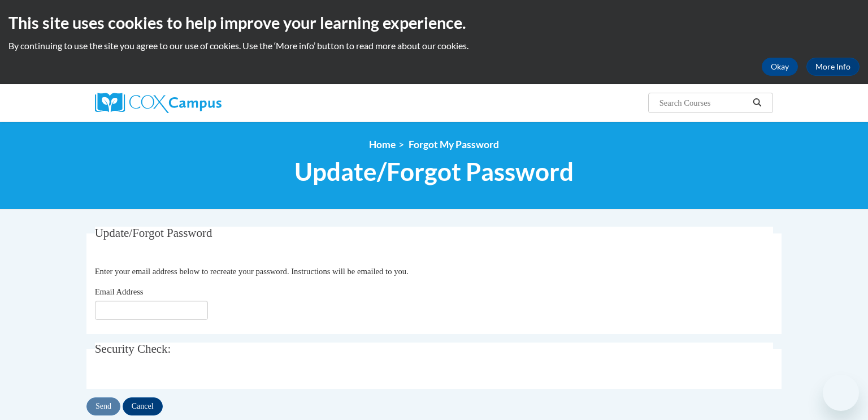  What do you see at coordinates (704, 103) in the screenshot?
I see `input: Search Courses` at bounding box center [704, 103].